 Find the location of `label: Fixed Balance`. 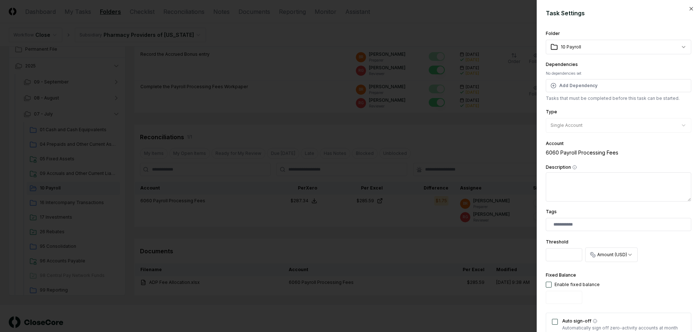

label: Fixed Balance is located at coordinates (561, 275).